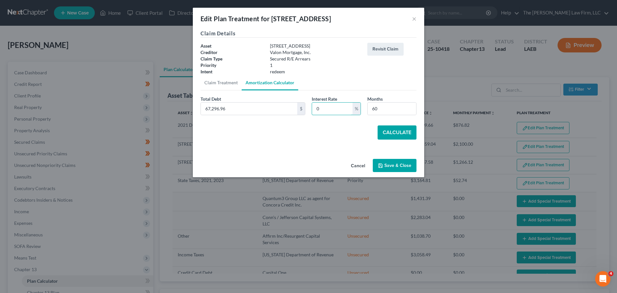 The width and height of the screenshot is (617, 293). Describe the element at coordinates (324, 99) in the screenshot. I see `label: Interest Rate` at that location.